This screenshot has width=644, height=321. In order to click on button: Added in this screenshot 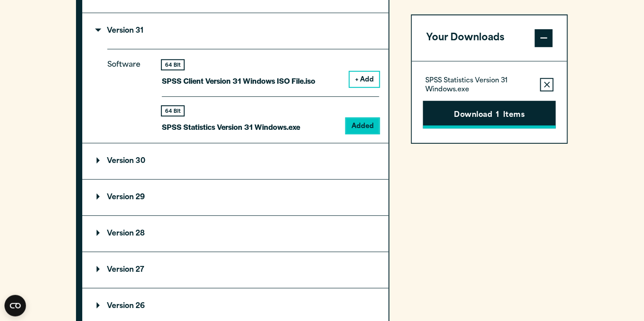, I will do `click(363, 126)`.